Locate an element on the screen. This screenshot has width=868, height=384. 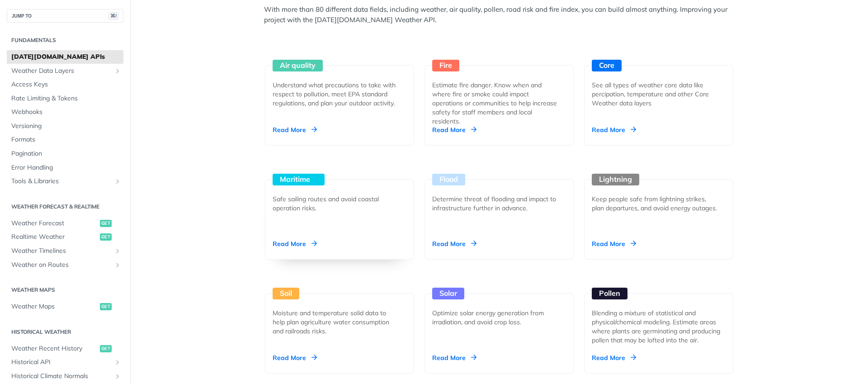
div: Optimize solar energy generation from irradiation, and avoid crop loss. is located at coordinates (495, 317).